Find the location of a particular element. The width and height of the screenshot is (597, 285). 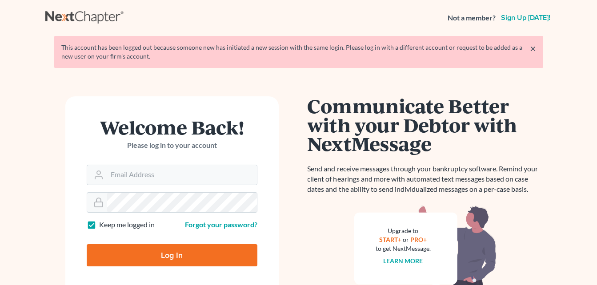

input: Email Address is located at coordinates (182, 175).